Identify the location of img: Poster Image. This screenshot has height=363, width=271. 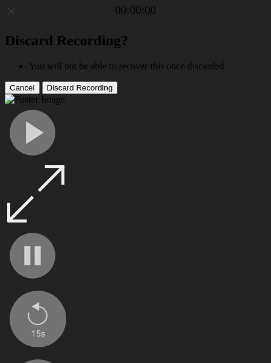
(35, 100).